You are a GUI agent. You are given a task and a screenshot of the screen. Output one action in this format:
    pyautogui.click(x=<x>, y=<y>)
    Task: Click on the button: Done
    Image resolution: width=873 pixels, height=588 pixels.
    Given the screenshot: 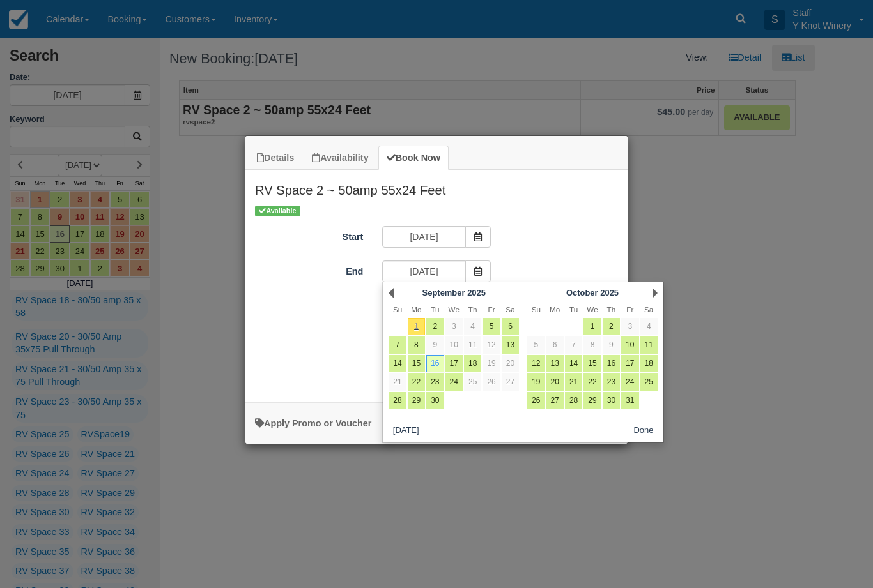 What is the action you would take?
    pyautogui.click(x=644, y=431)
    